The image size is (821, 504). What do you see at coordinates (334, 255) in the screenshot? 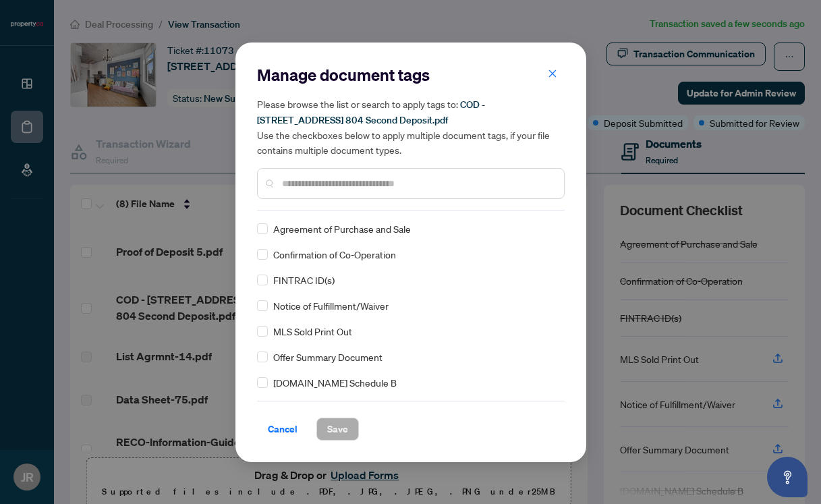
I see `span: Confirmation of Co-Operation` at bounding box center [334, 255].